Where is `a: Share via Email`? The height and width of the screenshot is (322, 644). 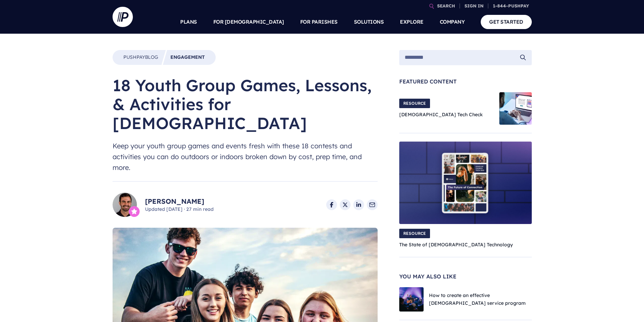 a: Share via Email is located at coordinates (373, 205).